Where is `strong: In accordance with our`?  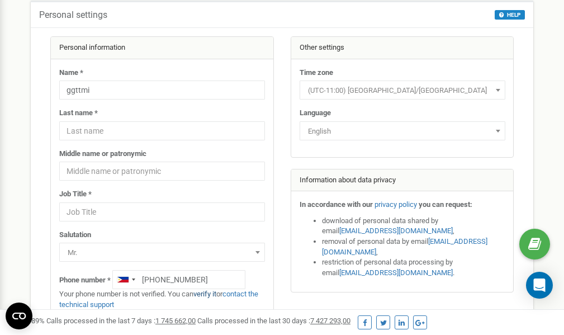 strong: In accordance with our is located at coordinates (336, 204).